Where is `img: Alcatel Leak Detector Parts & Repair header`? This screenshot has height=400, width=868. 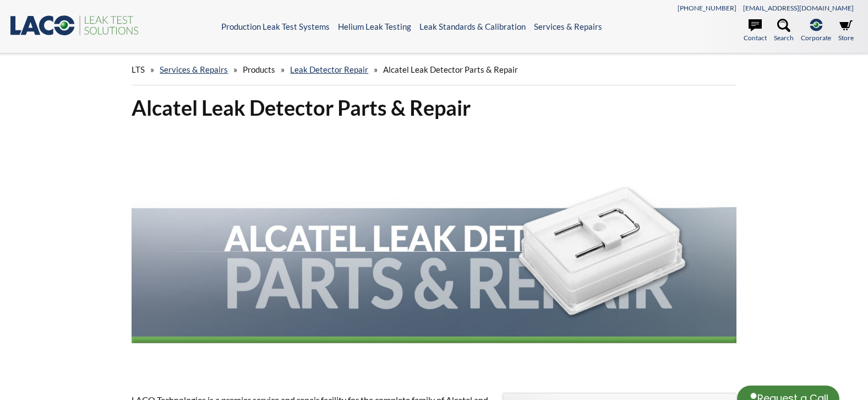
img: Alcatel Leak Detector Parts & Repair header is located at coordinates (434, 250).